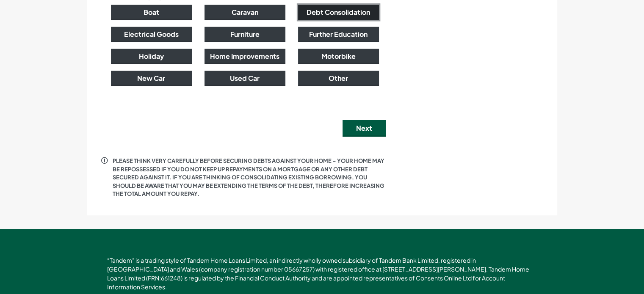 Image resolution: width=644 pixels, height=294 pixels. What do you see at coordinates (151, 34) in the screenshot?
I see `button: Electrical Goods` at bounding box center [151, 34].